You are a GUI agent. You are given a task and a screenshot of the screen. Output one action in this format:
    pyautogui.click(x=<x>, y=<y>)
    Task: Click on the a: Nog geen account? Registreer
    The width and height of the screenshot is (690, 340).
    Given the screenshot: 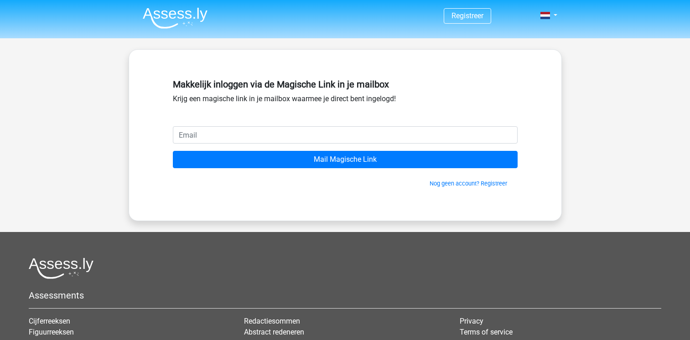 What is the action you would take?
    pyautogui.click(x=468, y=183)
    